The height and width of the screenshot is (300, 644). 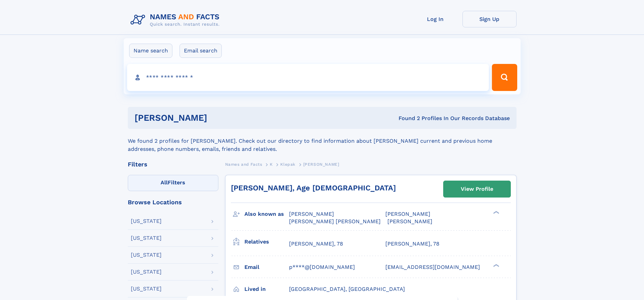 I want to click on input: search input, so click(x=308, y=77).